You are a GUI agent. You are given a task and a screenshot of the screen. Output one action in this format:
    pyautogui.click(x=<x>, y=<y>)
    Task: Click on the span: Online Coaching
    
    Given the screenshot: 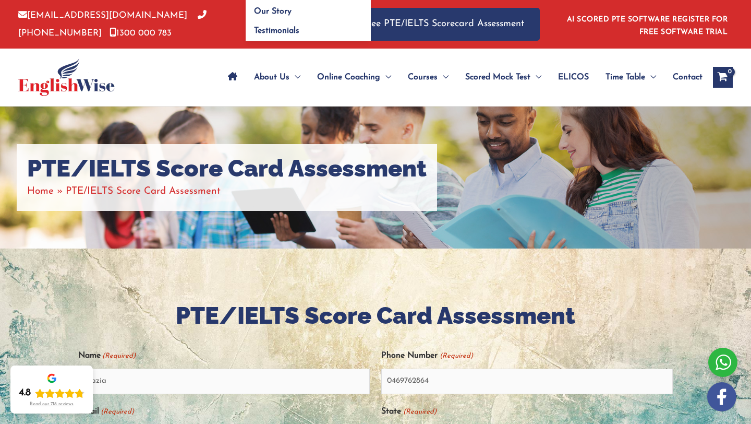 What is the action you would take?
    pyautogui.click(x=349, y=77)
    